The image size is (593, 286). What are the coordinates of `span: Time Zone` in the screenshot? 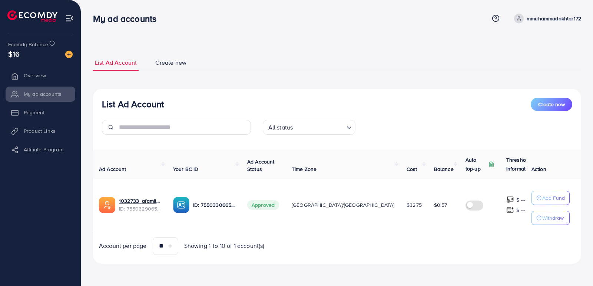 It's located at (304, 169).